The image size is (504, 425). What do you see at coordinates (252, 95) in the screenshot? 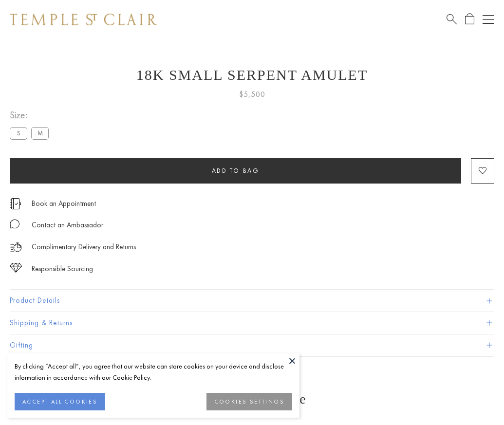
I see `span: $5,500` at bounding box center [252, 95].